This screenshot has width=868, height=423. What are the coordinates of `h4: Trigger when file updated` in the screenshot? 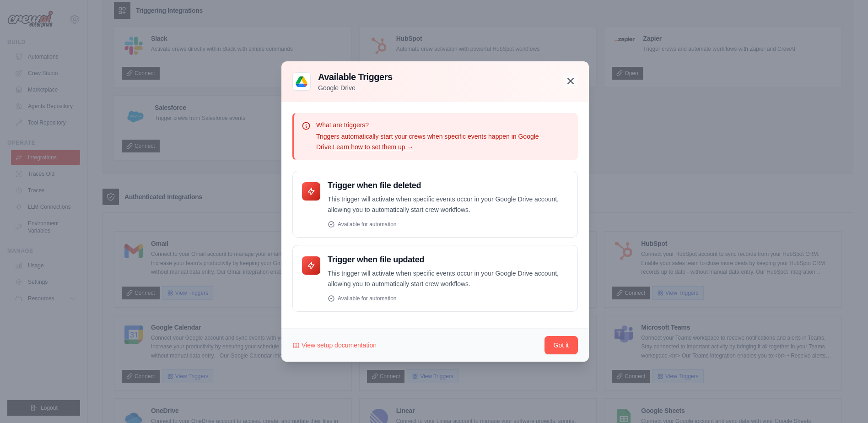 It's located at (448, 259).